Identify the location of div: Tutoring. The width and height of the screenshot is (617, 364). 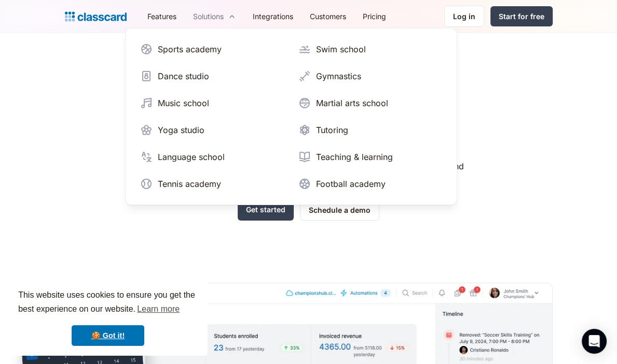
(332, 130).